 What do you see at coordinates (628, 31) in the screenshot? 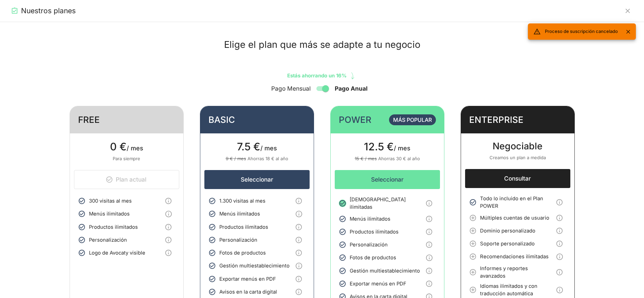
I see `button: Close` at bounding box center [628, 31].